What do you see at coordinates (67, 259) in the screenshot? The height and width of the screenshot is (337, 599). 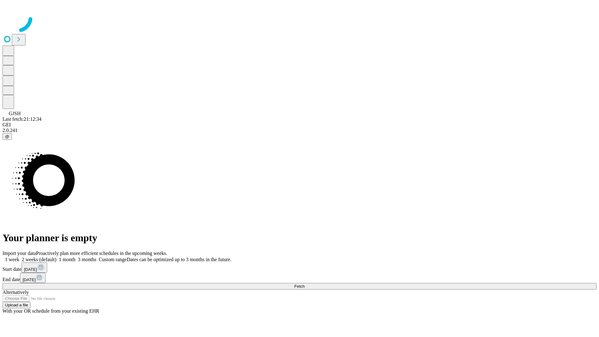 I see `span: 1 month` at bounding box center [67, 259].